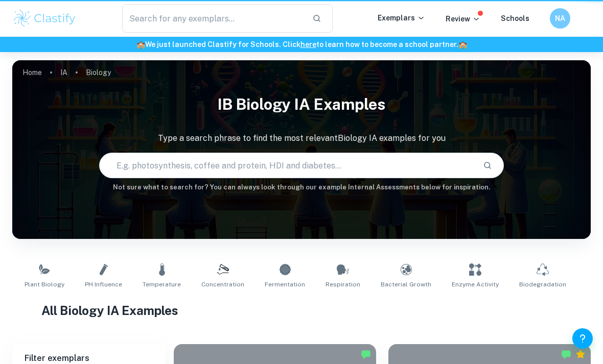  What do you see at coordinates (45, 18) in the screenshot?
I see `a: Clastify logo` at bounding box center [45, 18].